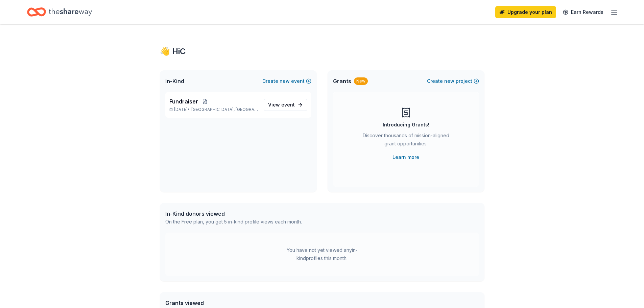  What do you see at coordinates (60, 12) in the screenshot?
I see `a: Home` at bounding box center [60, 12].